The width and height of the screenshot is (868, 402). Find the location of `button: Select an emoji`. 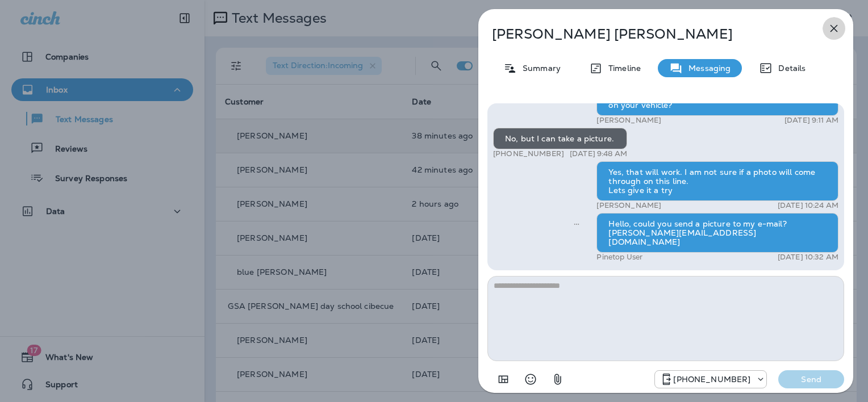

button: Select an emoji is located at coordinates (531, 379).